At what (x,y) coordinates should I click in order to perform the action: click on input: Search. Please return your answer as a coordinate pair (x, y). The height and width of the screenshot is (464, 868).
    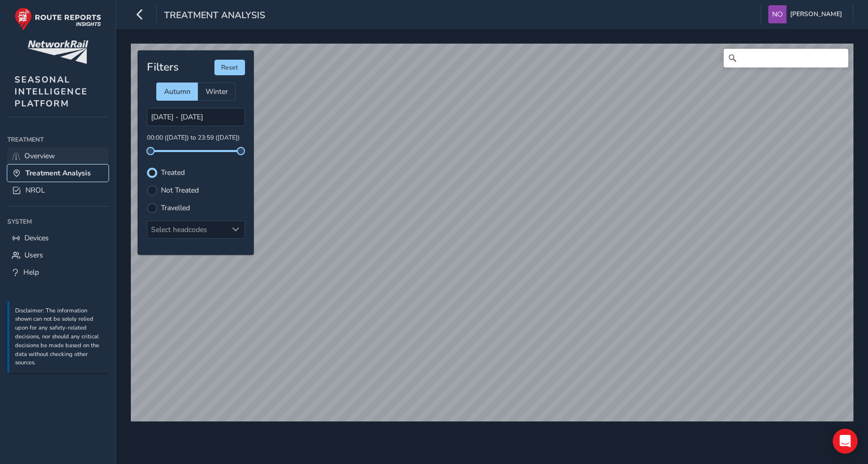
    Looking at the image, I should click on (787, 58).